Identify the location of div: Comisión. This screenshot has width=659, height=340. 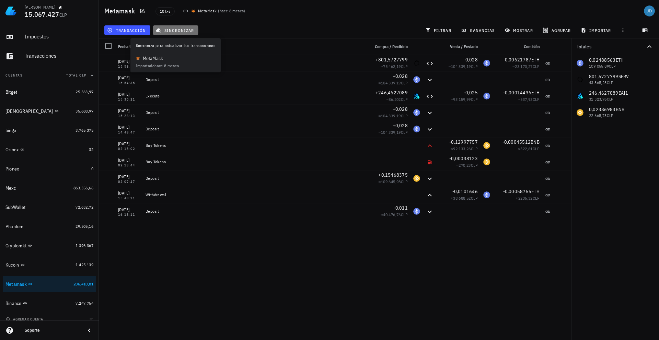
(517, 47).